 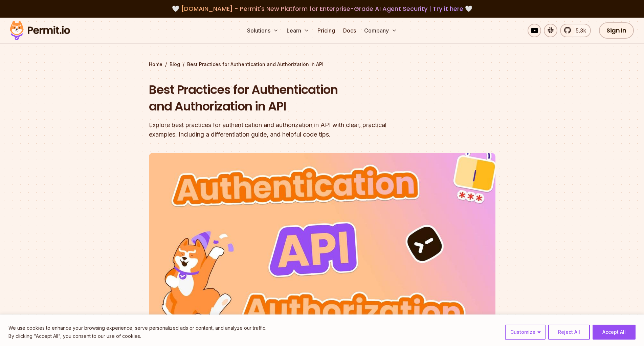 I want to click on button: Customize, so click(x=525, y=332).